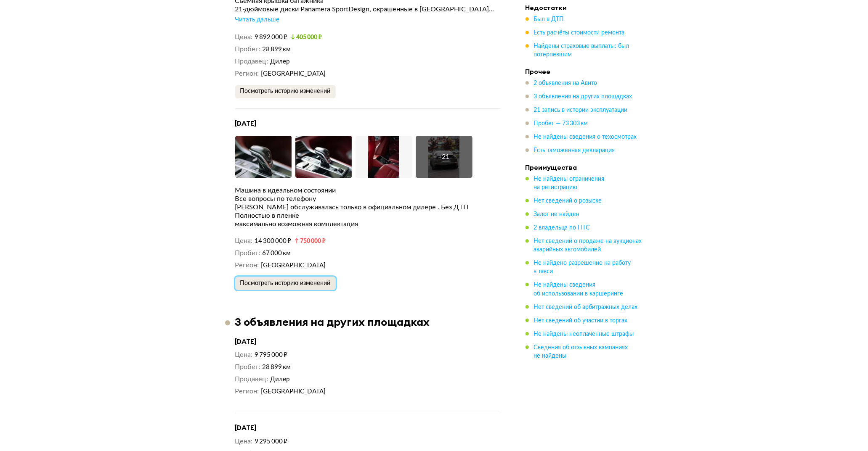 This screenshot has height=451, width=868. What do you see at coordinates (557, 215) in the screenshot?
I see `span: Залог не найден` at bounding box center [557, 215].